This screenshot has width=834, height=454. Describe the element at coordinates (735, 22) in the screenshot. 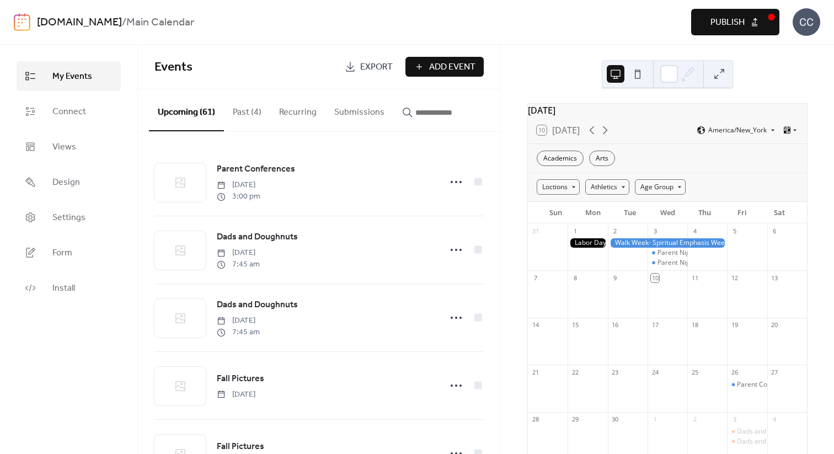

I see `button: Publish` at that location.